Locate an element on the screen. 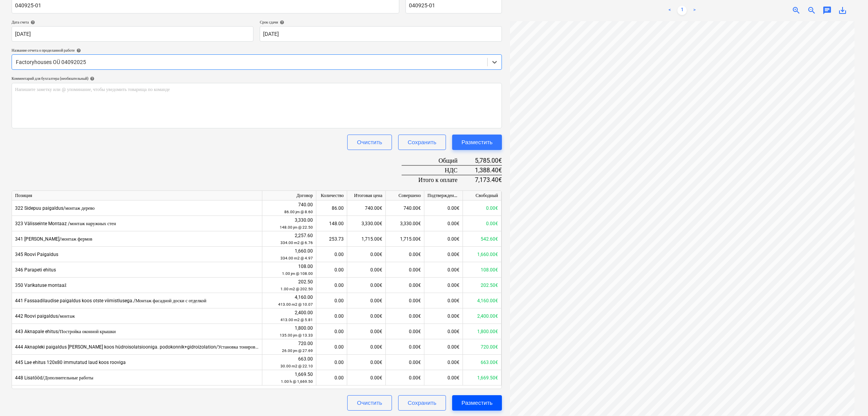 Image resolution: width=868 pixels, height=416 pixels. div: 7,173.40€ is located at coordinates (486, 180).